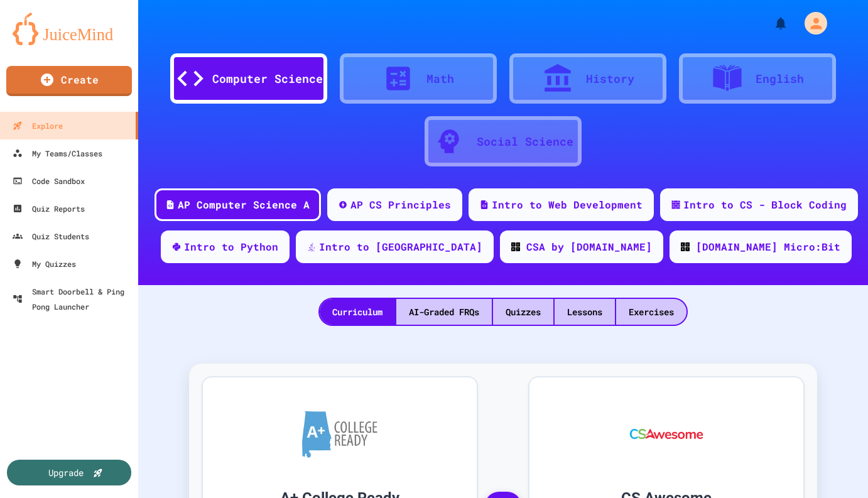 Image resolution: width=868 pixels, height=498 pixels. I want to click on a: Create, so click(69, 81).